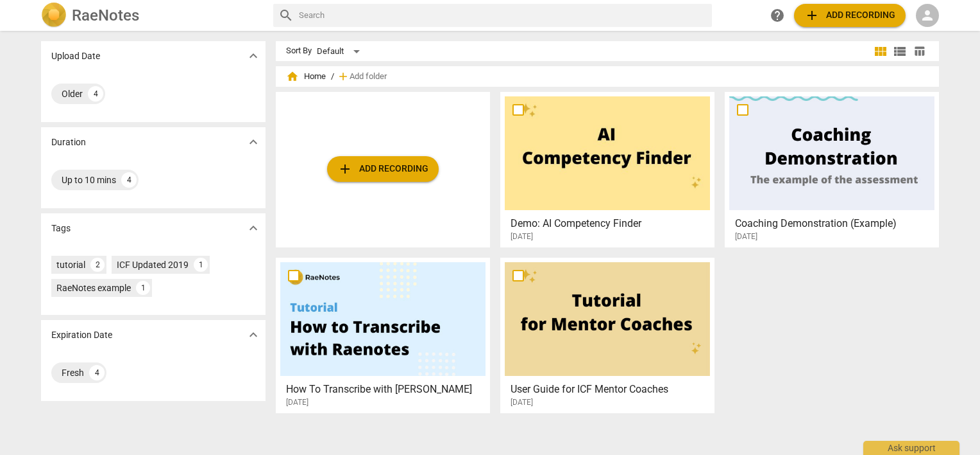 This screenshot has height=455, width=980. Describe the element at coordinates (98, 265) in the screenshot. I see `div: 2` at that location.